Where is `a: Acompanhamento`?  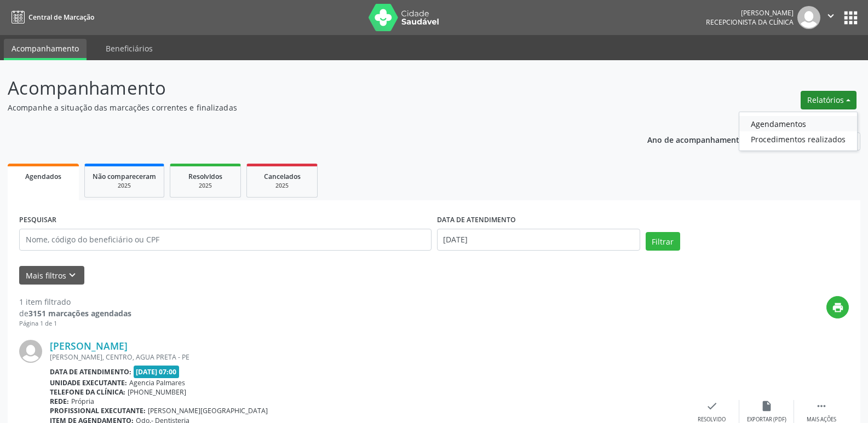
a: Acompanhamento is located at coordinates (45, 50).